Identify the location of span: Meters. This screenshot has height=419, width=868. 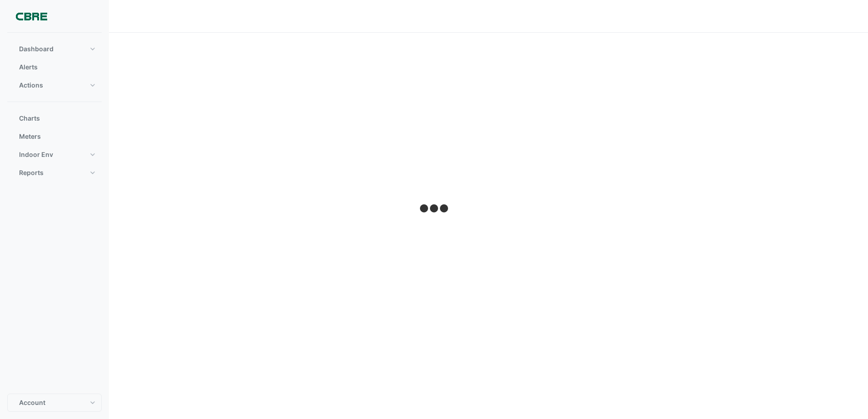
(30, 136).